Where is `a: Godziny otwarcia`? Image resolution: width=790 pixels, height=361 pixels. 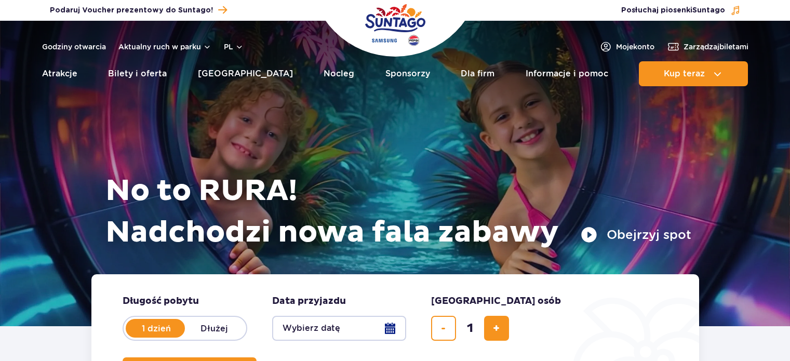 a: Godziny otwarcia is located at coordinates (74, 47).